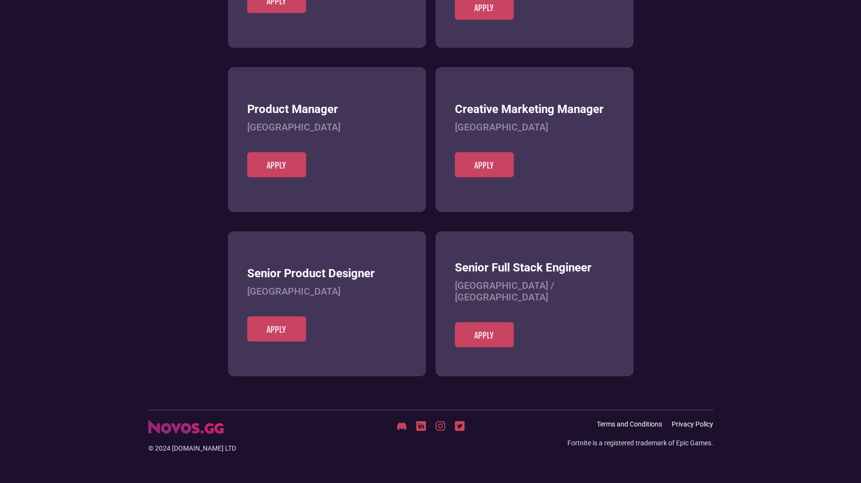 This screenshot has width=861, height=483. What do you see at coordinates (535, 268) in the screenshot?
I see `h3: Senior Full Stack Engineer` at bounding box center [535, 268].